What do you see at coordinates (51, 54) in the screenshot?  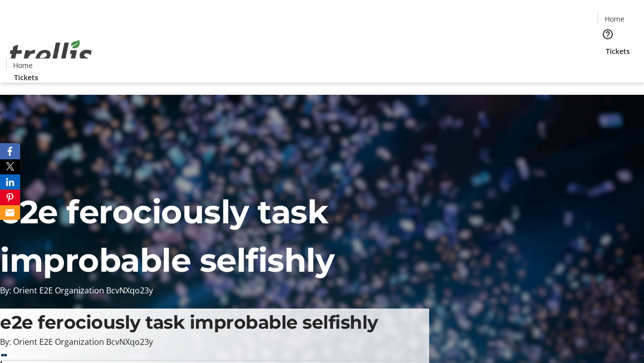 I see `img: Orient E2E Organization BcvNXqo23y's Logo` at bounding box center [51, 54].